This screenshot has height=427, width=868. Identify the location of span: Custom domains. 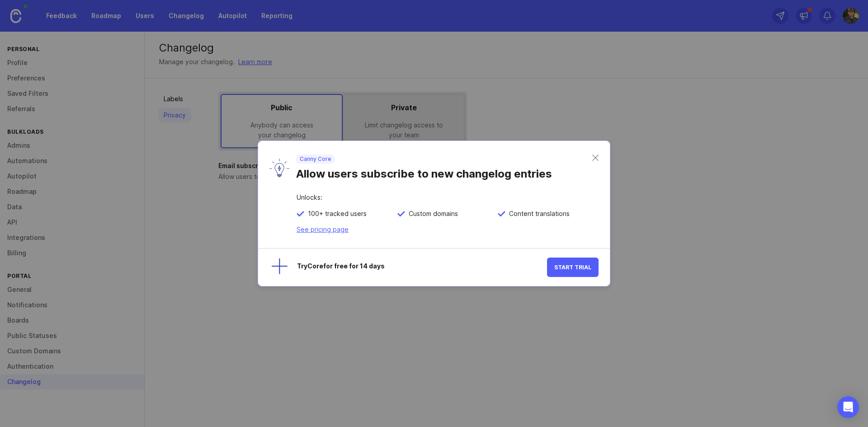
(431, 214).